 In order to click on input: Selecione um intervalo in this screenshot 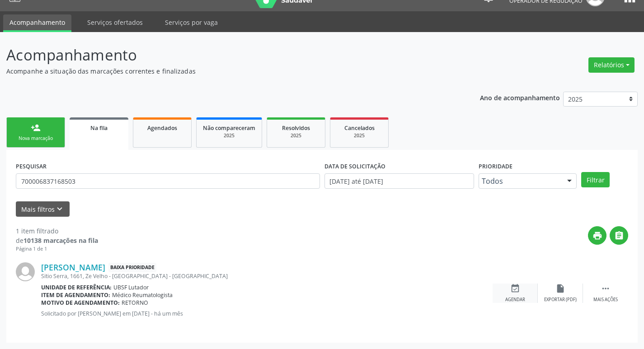, I will do `click(399, 181)`.